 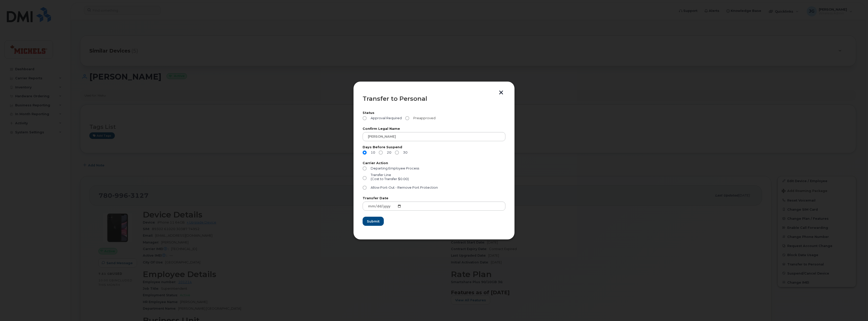 I want to click on input: Transfer Line(Cost to Transfer $0.00), so click(x=365, y=178).